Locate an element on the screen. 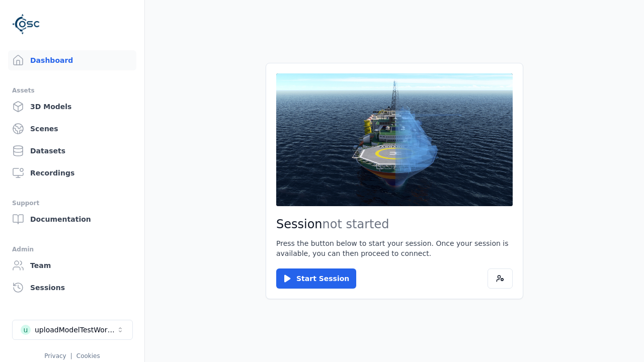 This screenshot has width=644, height=362. h2: Session is located at coordinates (394, 224).